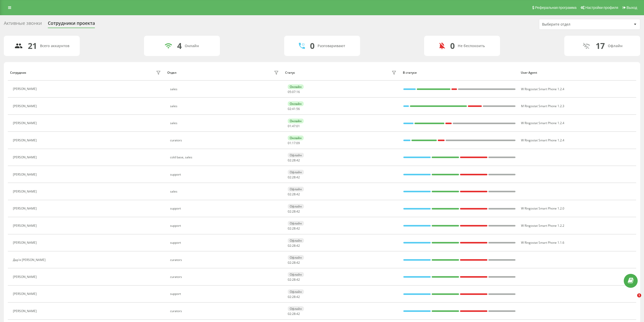  Describe the element at coordinates (632, 8) in the screenshot. I see `span: Выход` at that location.